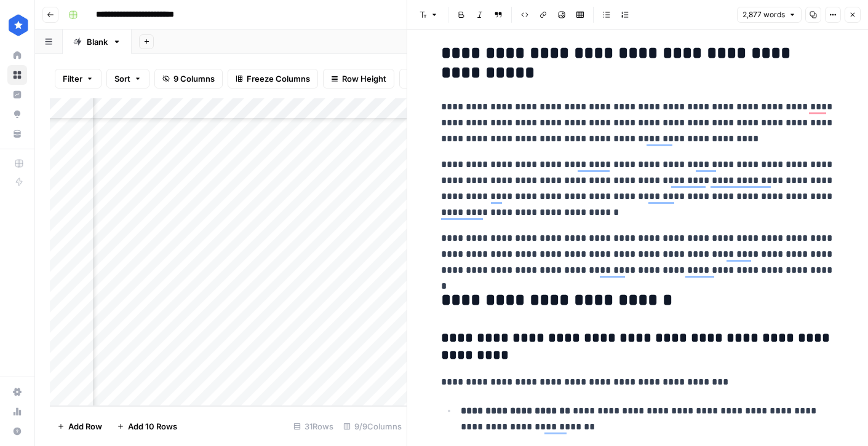 The image size is (868, 446). Describe the element at coordinates (313, 427) in the screenshot. I see `div: 31 Rows` at that location.